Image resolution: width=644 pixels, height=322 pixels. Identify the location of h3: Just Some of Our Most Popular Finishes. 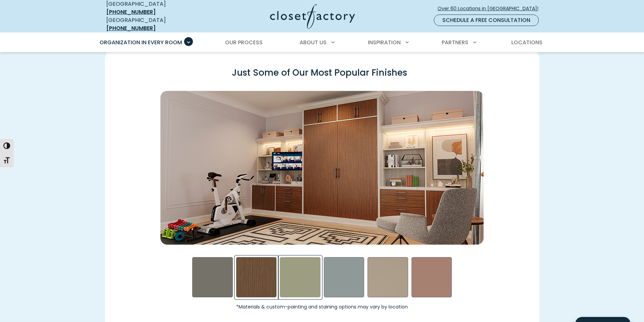
(320, 73).